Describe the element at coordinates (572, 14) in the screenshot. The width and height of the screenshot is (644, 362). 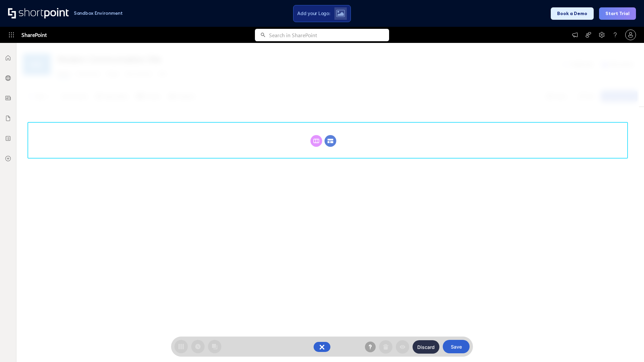
I see `button: Book a Demo` at that location.